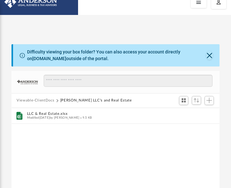  Describe the element at coordinates (209, 55) in the screenshot. I see `button: Close` at that location.